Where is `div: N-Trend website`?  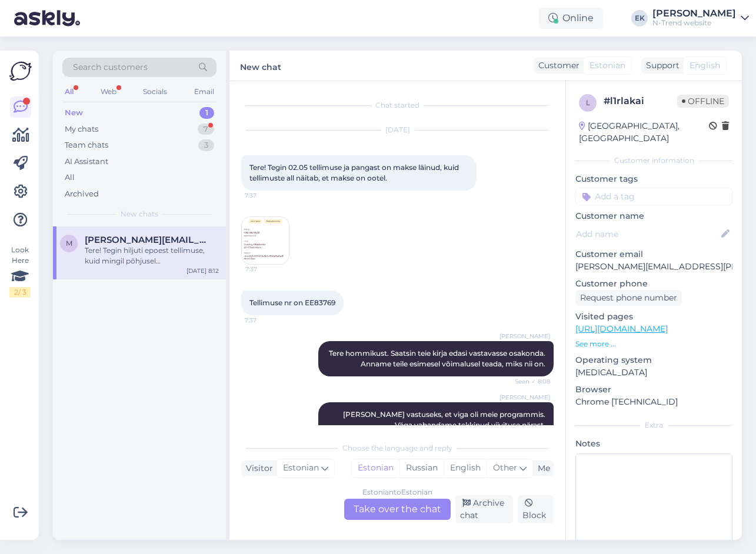
div: N-Trend website is located at coordinates (694, 23).